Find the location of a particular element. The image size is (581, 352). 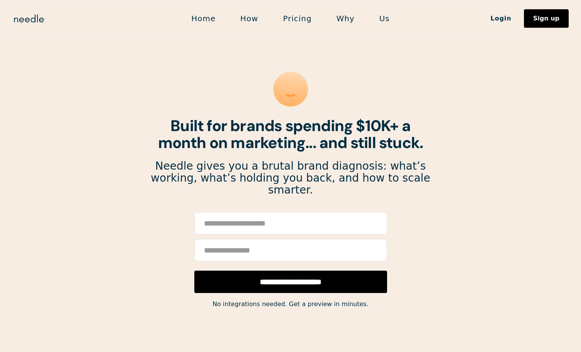

a: Home is located at coordinates (203, 18).